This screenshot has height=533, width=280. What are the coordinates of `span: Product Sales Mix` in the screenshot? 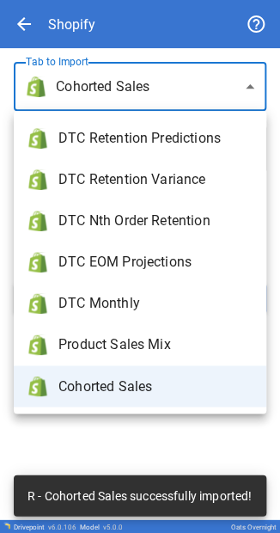 It's located at (156, 345).